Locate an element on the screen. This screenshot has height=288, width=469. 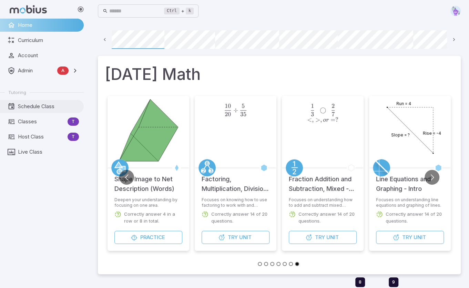
span: Tutoring is located at coordinates (17, 92).